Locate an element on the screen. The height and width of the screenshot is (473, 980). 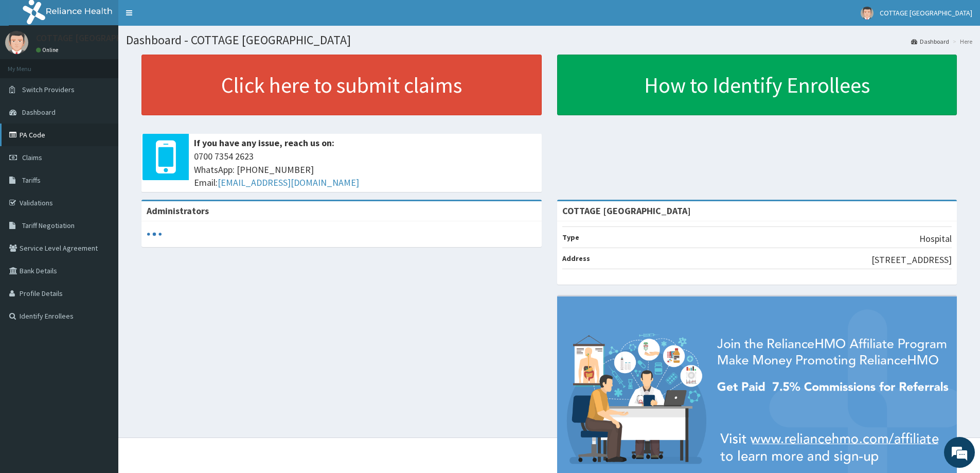
b: If you have any issue, reach us on: is located at coordinates (264, 143).